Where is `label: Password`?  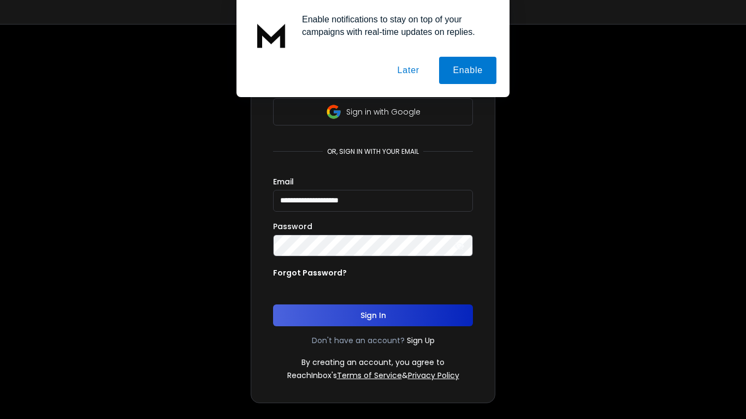
label: Password is located at coordinates (293, 227).